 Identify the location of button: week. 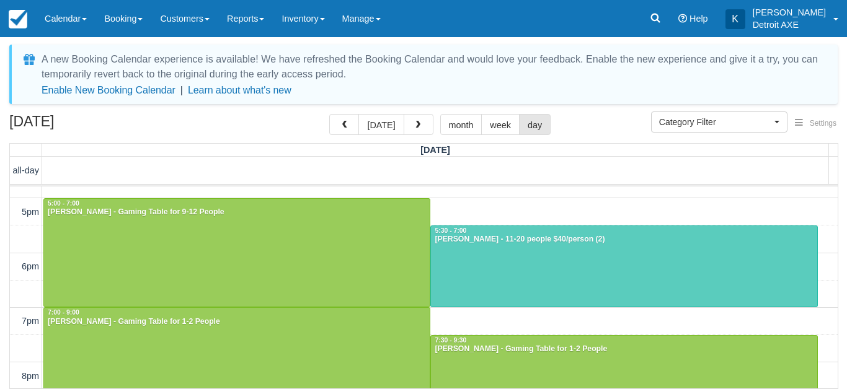
(500, 125).